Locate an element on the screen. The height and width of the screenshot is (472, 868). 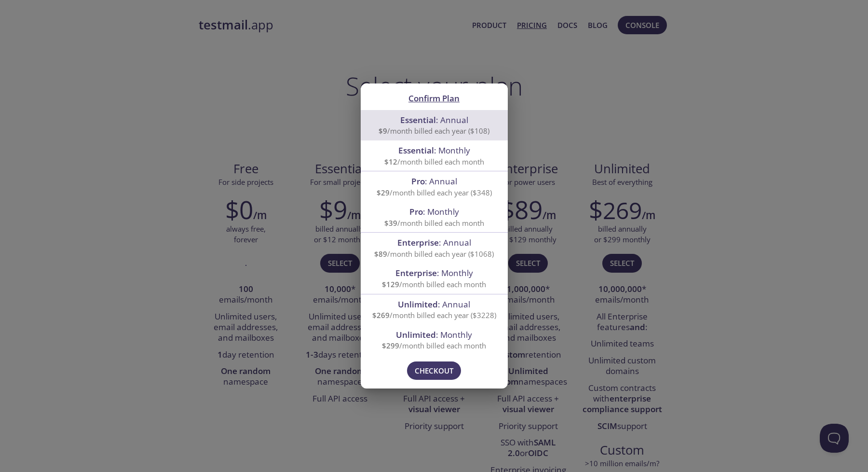
div: Essential: Annual$9/month billed each year ($108) is located at coordinates (434, 125).